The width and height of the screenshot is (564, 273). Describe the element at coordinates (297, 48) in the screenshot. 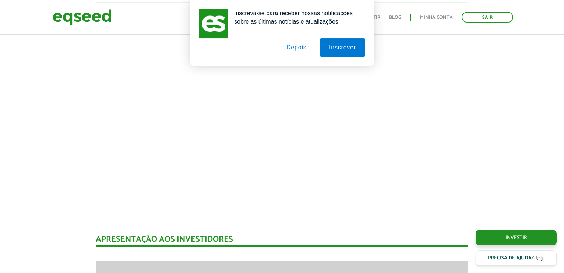

I see `button: Depois` at that location.